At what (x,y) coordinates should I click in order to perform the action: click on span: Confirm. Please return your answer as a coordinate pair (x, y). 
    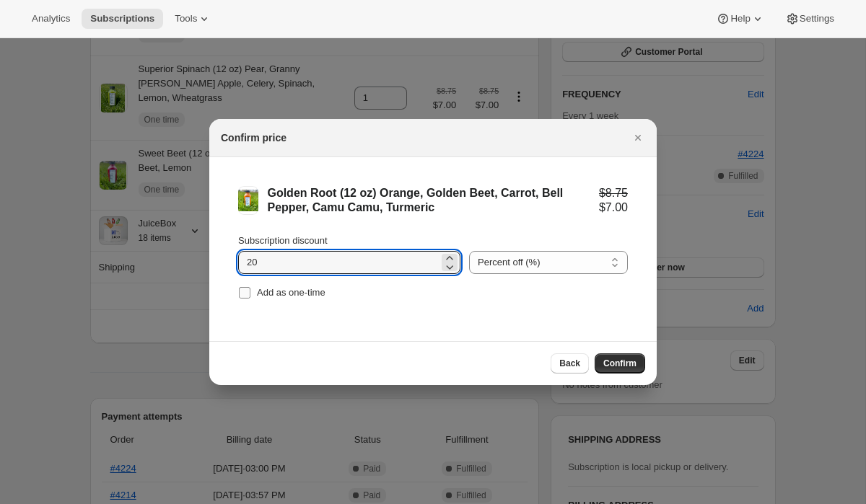
    Looking at the image, I should click on (620, 363).